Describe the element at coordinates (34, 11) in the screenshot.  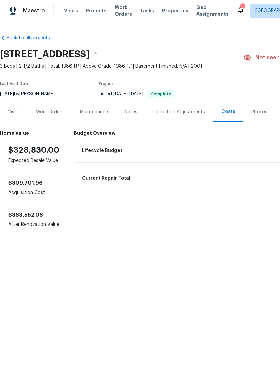
I see `span: Maestro` at that location.